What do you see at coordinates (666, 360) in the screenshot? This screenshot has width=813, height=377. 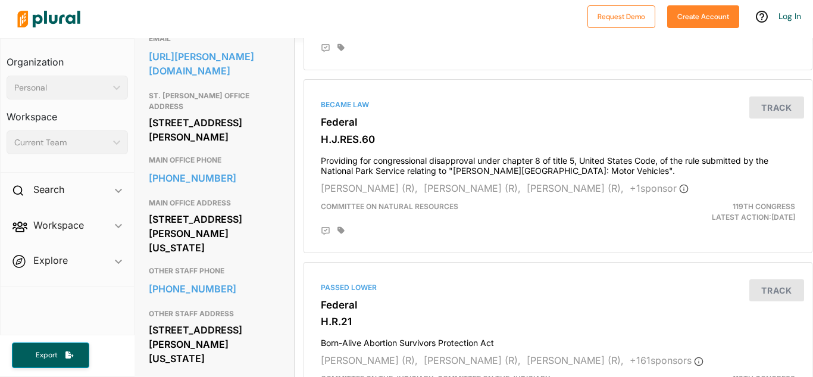 I see `span: + 161 sponsor s` at bounding box center [666, 360].